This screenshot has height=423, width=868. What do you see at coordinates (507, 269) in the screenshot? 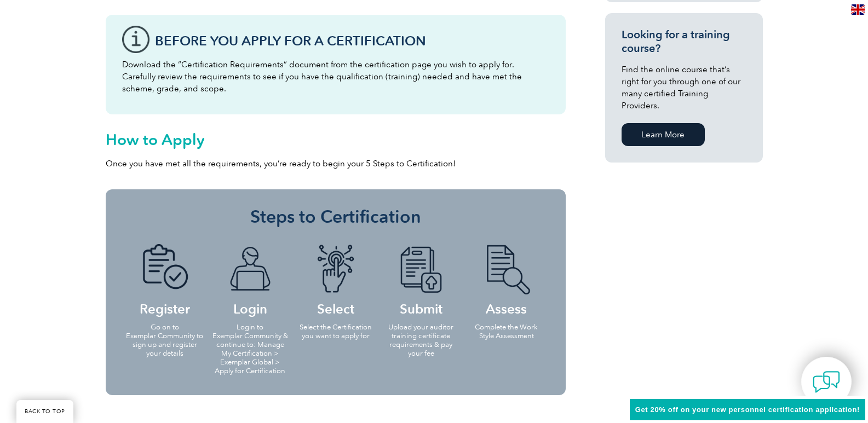
I see `img: icon-blue-doc-search.png` at bounding box center [507, 269].